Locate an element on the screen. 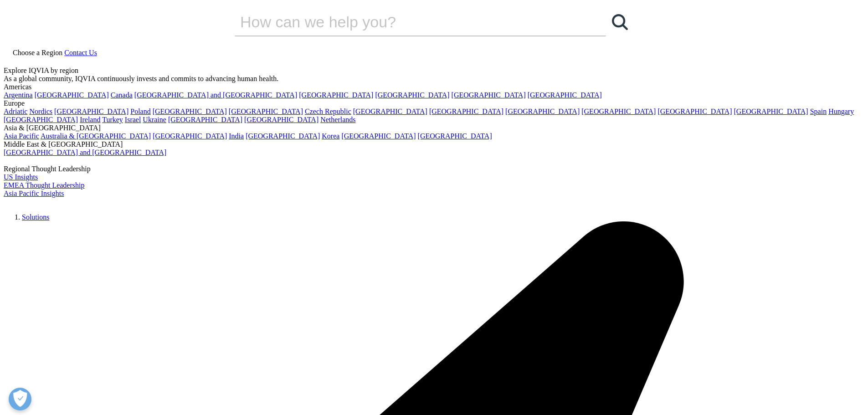  a: US Insights is located at coordinates (20, 177).